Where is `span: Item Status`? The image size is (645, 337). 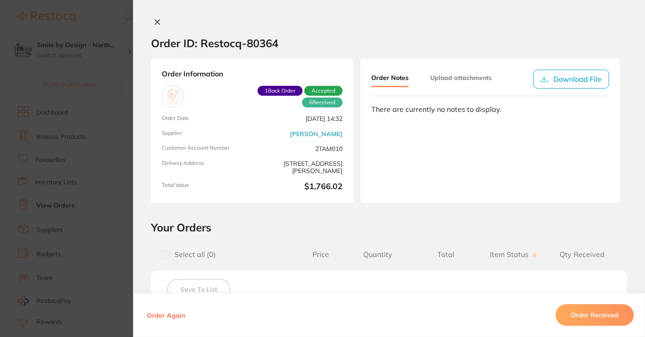
span: Item Status is located at coordinates (514, 254).